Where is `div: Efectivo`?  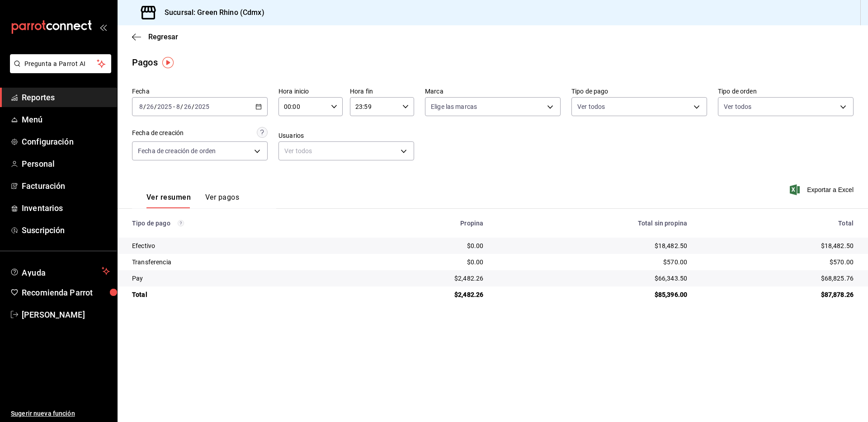 div: Efectivo is located at coordinates (238, 246).